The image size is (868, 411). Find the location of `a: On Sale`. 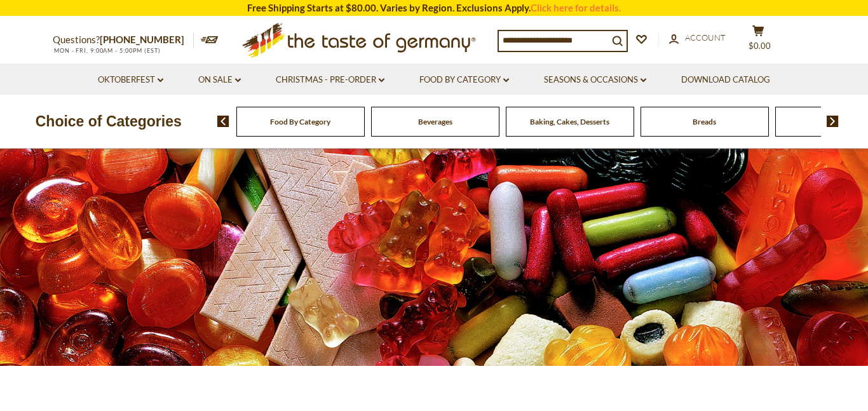

a: On Sale is located at coordinates (219, 80).